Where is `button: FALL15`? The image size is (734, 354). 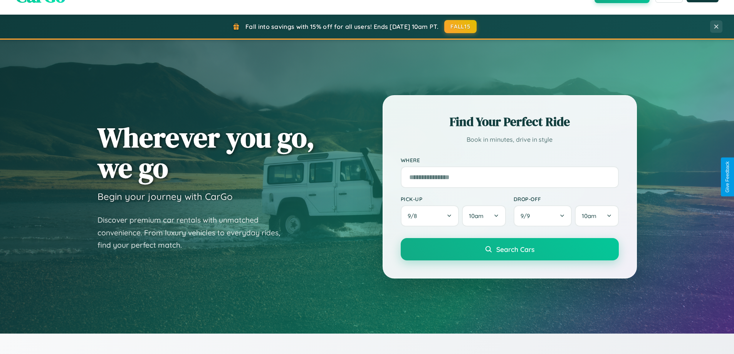
button: FALL15 is located at coordinates (461, 27).